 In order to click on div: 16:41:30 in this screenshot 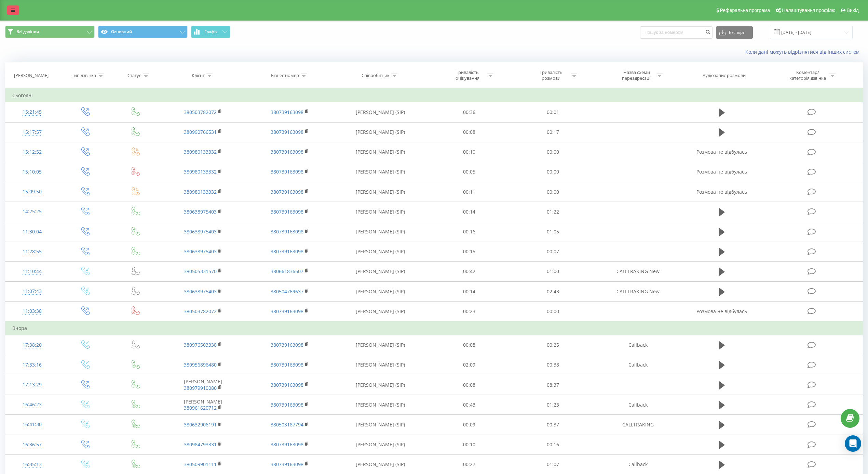, I will do `click(33, 424)`.